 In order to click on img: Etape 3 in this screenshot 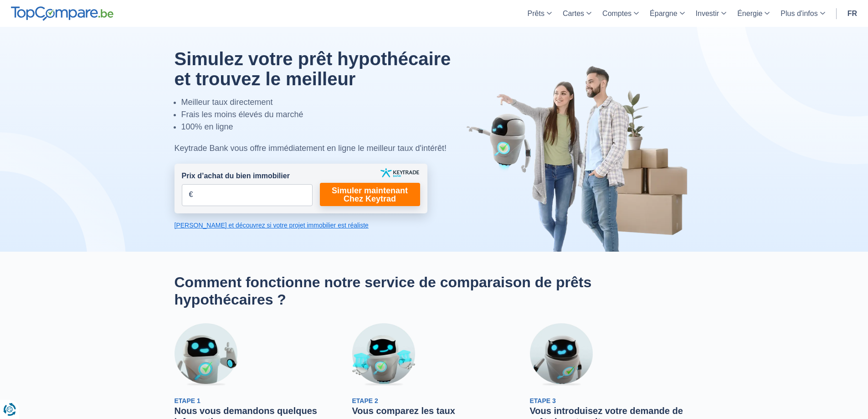, I will do `click(561, 355)`.